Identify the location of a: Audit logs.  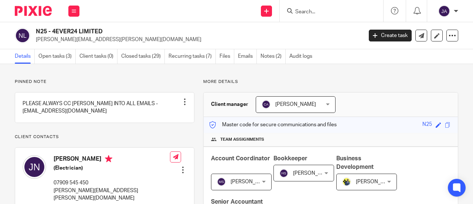
(303, 56).